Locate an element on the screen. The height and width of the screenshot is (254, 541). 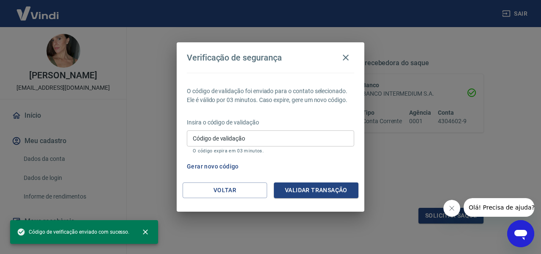
span: Código de verificação enviado com sucesso. is located at coordinates (73, 232).